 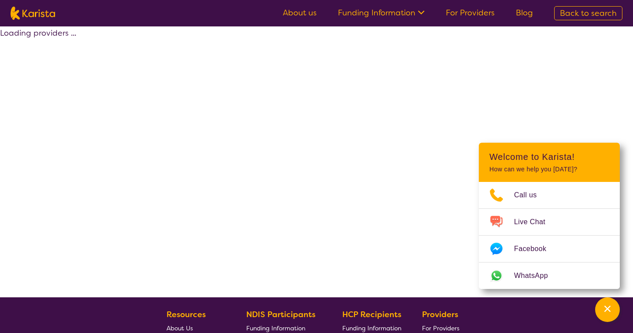 I want to click on button: Channel Menu, so click(x=607, y=310).